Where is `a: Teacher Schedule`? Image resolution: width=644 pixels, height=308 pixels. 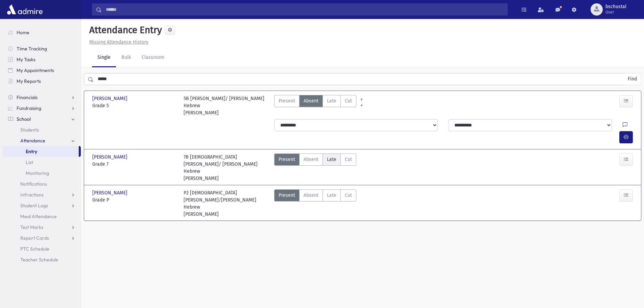
a: Teacher Schedule is located at coordinates (41, 260).